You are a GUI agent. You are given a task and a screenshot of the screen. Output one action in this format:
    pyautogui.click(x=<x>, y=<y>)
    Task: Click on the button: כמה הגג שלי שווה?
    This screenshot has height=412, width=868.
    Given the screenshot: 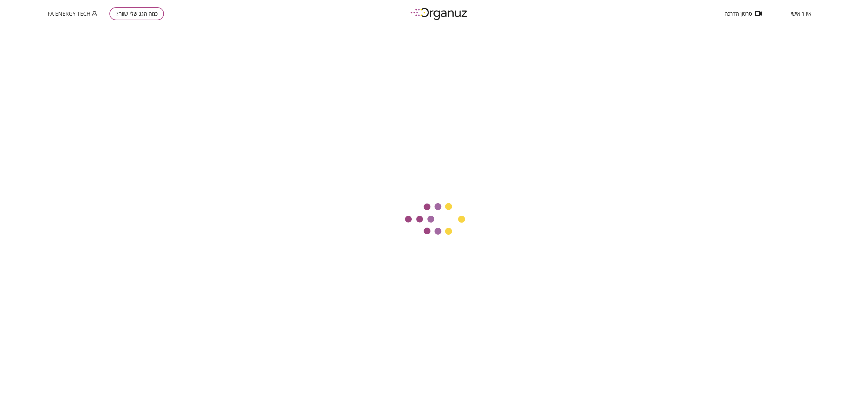 What is the action you would take?
    pyautogui.click(x=137, y=14)
    